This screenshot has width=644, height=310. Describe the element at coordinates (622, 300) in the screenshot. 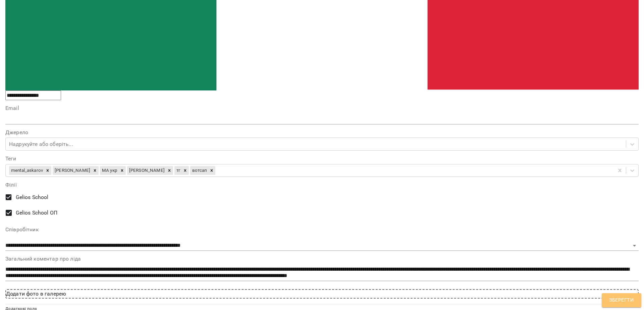

I see `span: Зберегти` at that location.